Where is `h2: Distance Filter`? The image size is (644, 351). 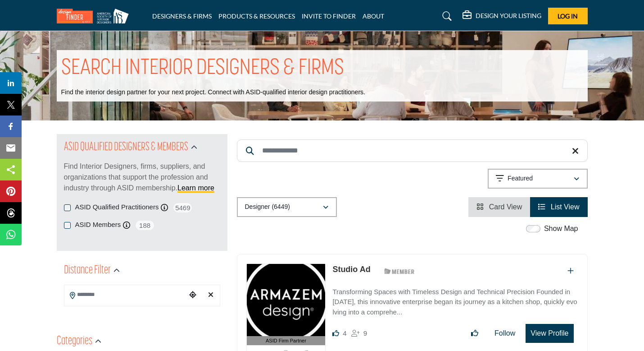 h2: Distance Filter is located at coordinates (87, 271).